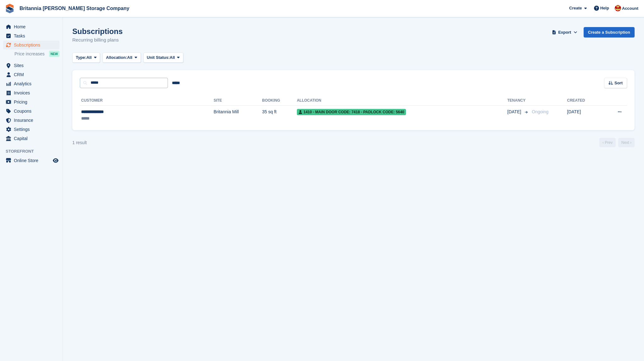 This screenshot has width=644, height=361. Describe the element at coordinates (608, 142) in the screenshot. I see `a: Previous` at that location.